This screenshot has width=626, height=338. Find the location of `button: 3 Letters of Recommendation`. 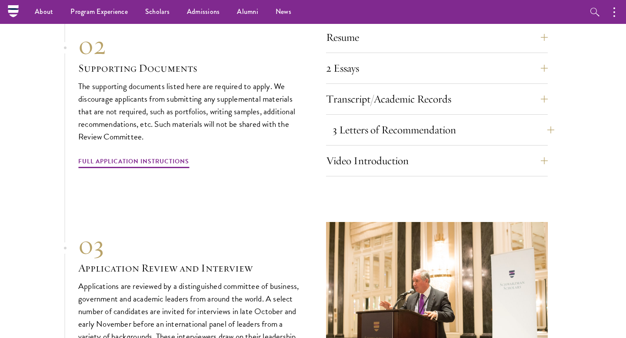

button: 3 Letters of Recommendation is located at coordinates (444, 130).